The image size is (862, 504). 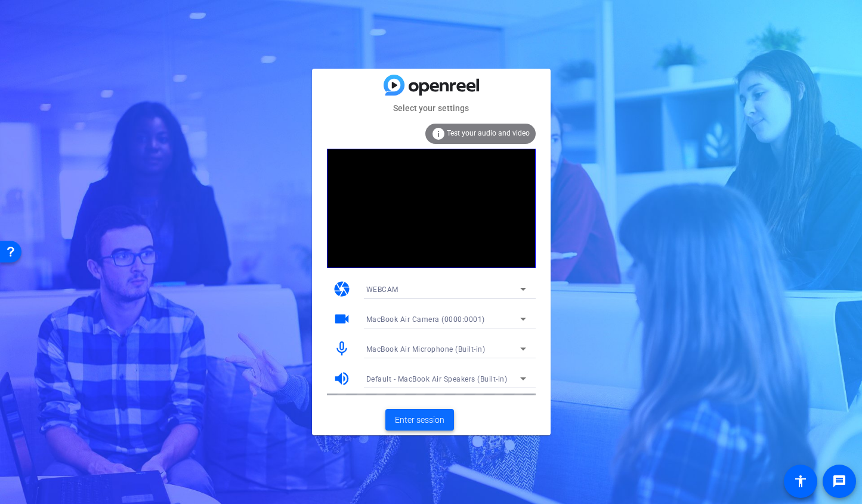 What do you see at coordinates (419, 419) in the screenshot?
I see `span: Enter session` at bounding box center [419, 419].